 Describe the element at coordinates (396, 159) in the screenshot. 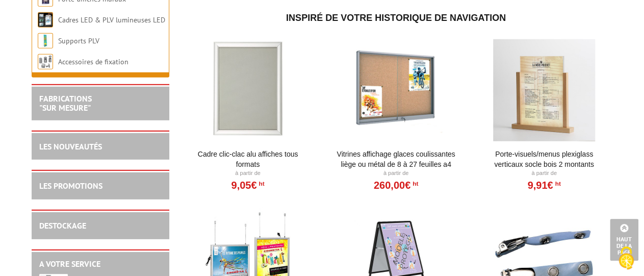

I see `a: Vitrines affichage glaces coulissantes liège ou métal de 8 à 27 feuilles A4` at that location.